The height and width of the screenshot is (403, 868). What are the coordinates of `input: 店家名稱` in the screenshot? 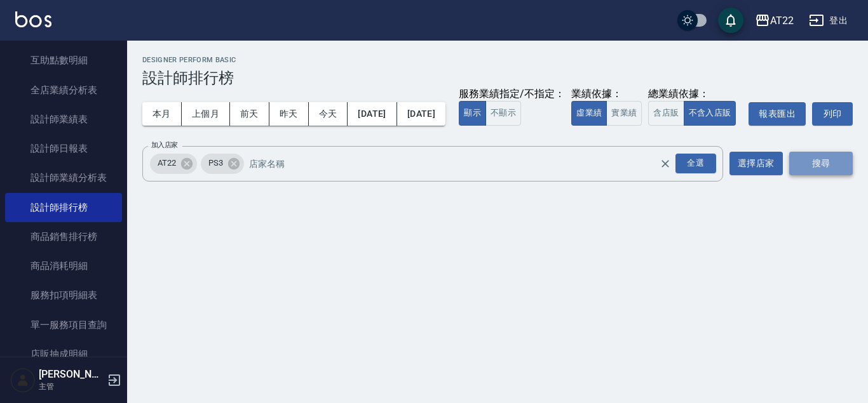 It's located at (464, 163).